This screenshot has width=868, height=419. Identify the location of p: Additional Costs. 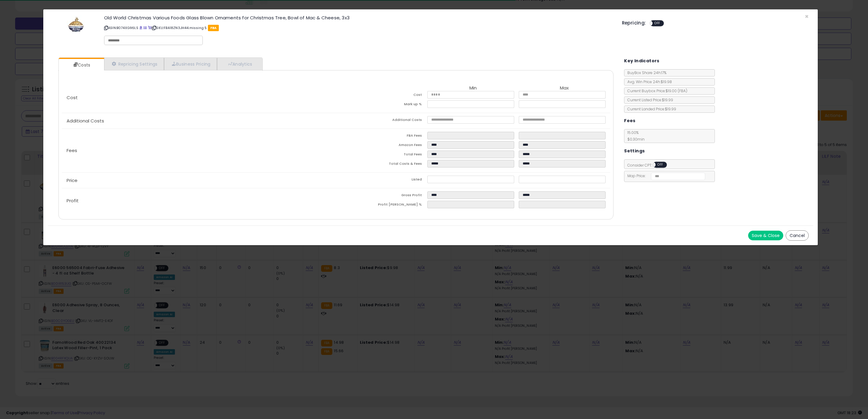
(199, 121).